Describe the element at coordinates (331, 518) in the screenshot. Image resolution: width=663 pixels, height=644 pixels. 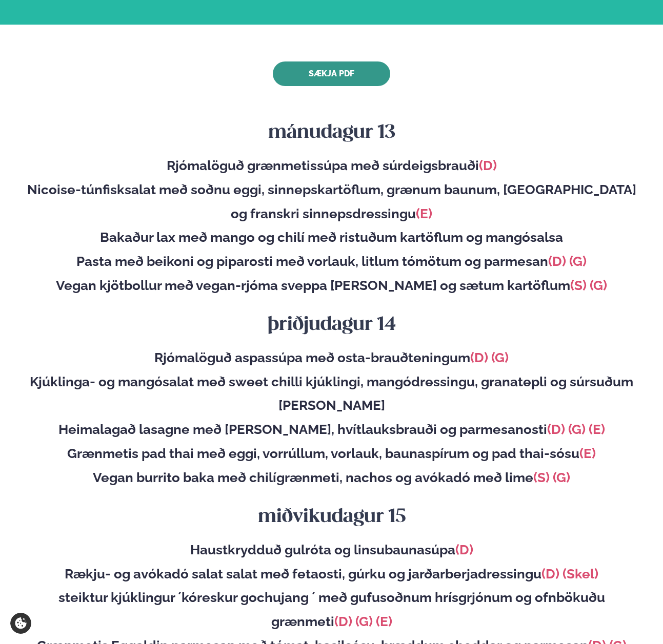
I see `h3: miðvikudagur 15` at that location.